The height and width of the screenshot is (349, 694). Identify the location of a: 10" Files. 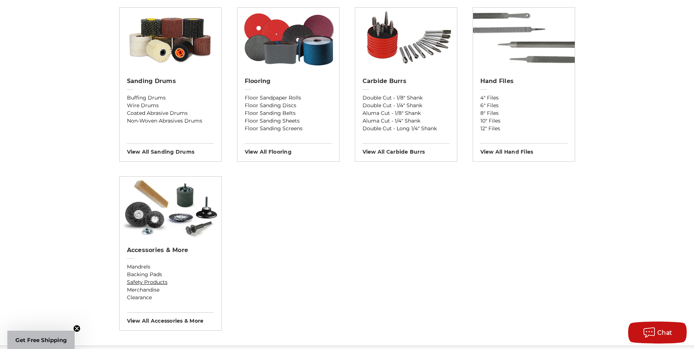
(524, 121).